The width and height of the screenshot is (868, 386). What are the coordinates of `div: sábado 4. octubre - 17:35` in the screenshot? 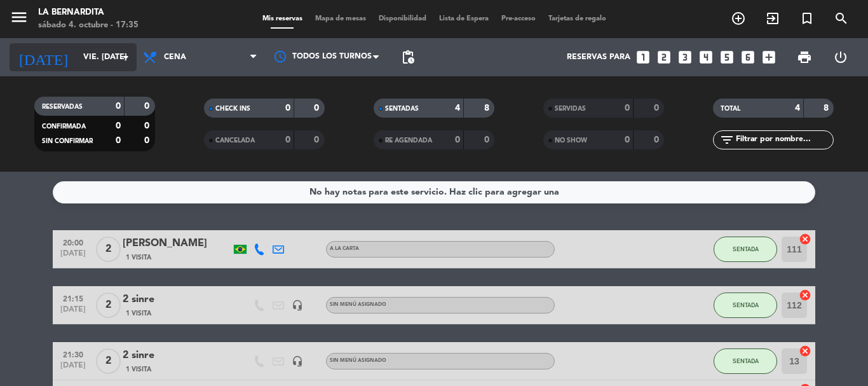 It's located at (88, 25).